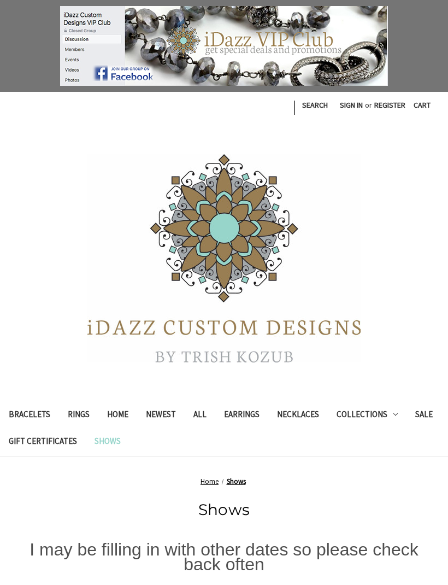  I want to click on a: Rings, so click(79, 415).